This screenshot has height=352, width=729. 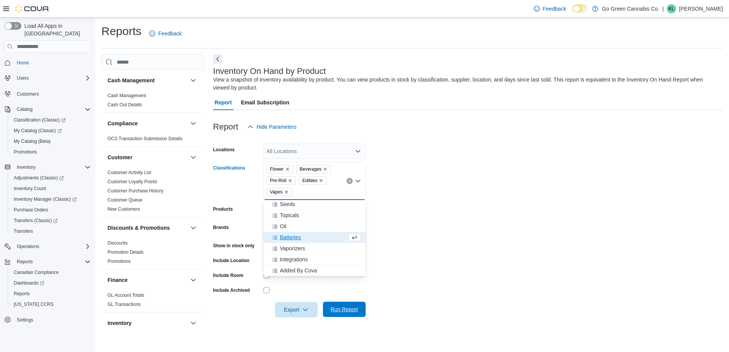 What do you see at coordinates (280, 169) in the screenshot?
I see `span: Flower` at bounding box center [280, 169].